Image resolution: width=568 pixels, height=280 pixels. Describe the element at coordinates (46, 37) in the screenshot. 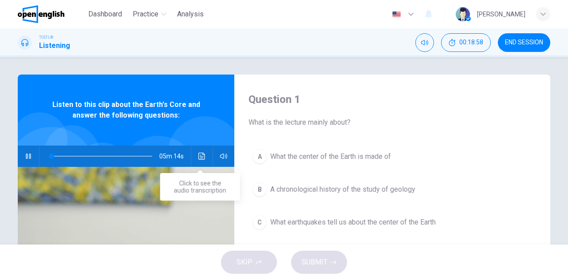

I see `span: TOEFL®` at that location.